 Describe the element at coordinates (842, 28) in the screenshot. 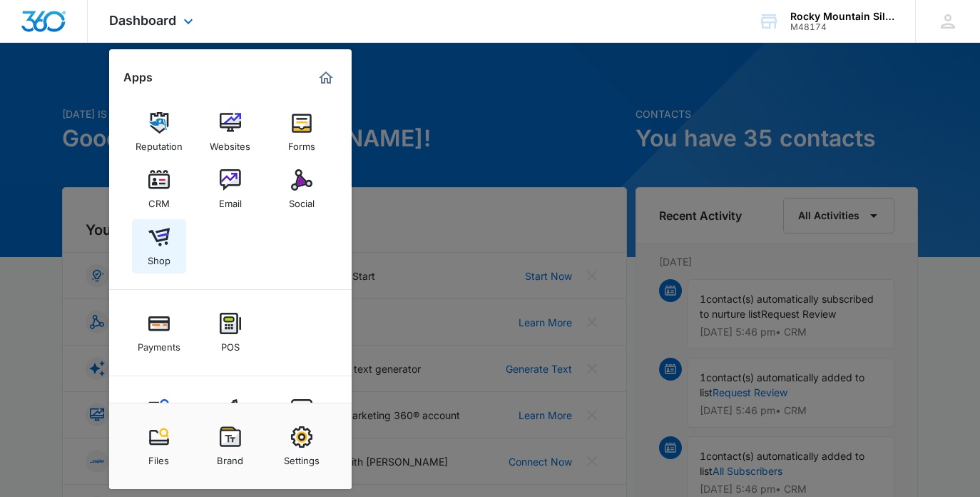

I see `div: account id` at that location.